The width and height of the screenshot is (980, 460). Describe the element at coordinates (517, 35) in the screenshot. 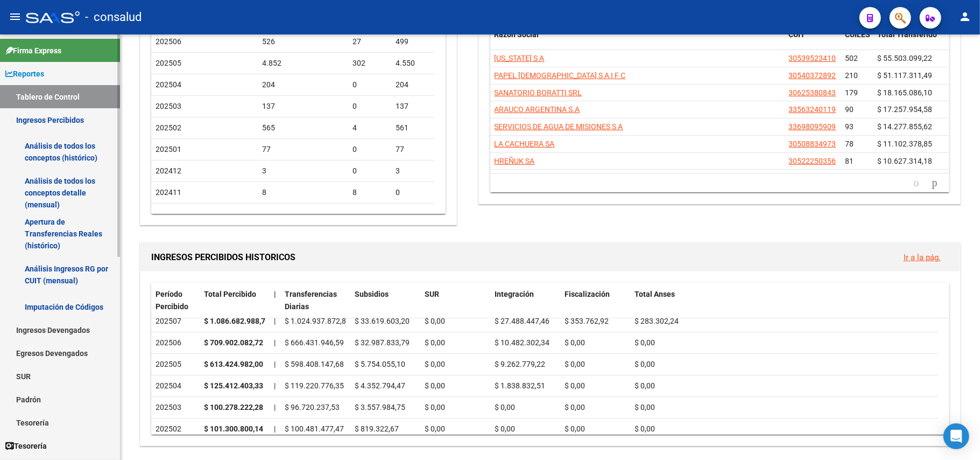

I see `span: Razón Social` at that location.